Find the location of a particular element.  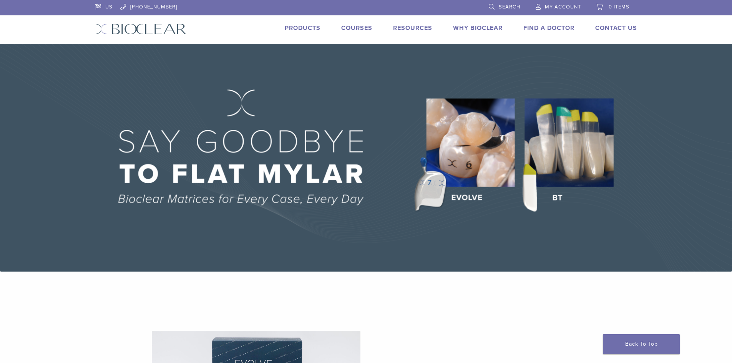

img: Bioclear is located at coordinates (141, 29).